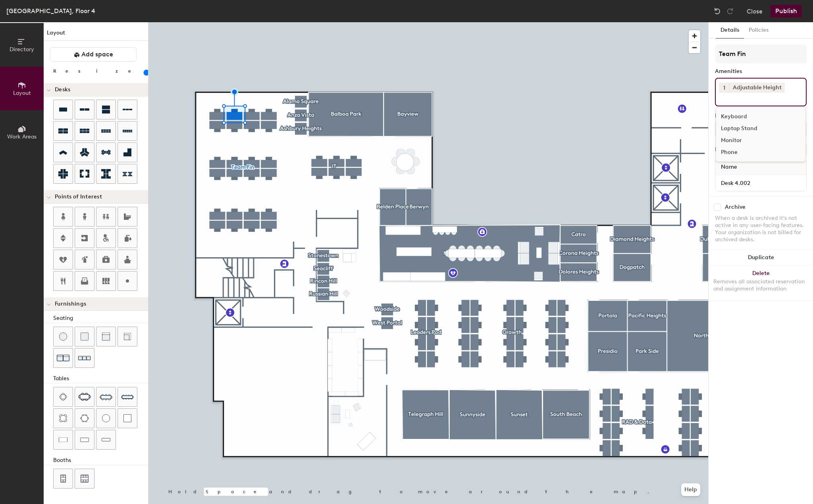 This screenshot has height=504, width=813. What do you see at coordinates (85, 396) in the screenshot?
I see `button: Six seat table` at bounding box center [85, 396].